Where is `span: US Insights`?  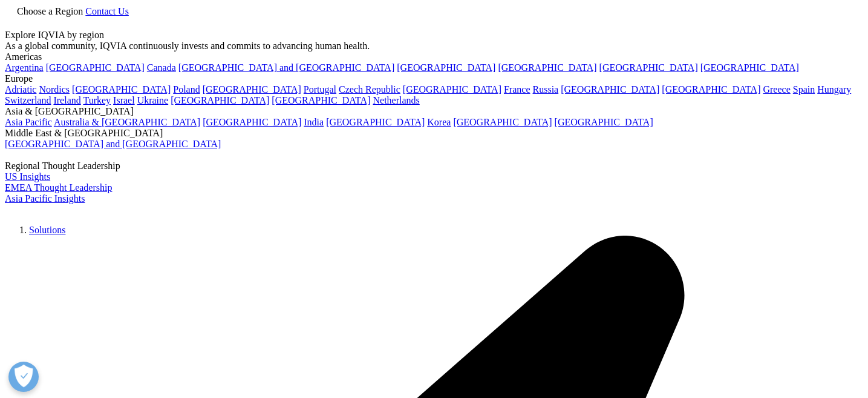
span: US Insights is located at coordinates (27, 176).